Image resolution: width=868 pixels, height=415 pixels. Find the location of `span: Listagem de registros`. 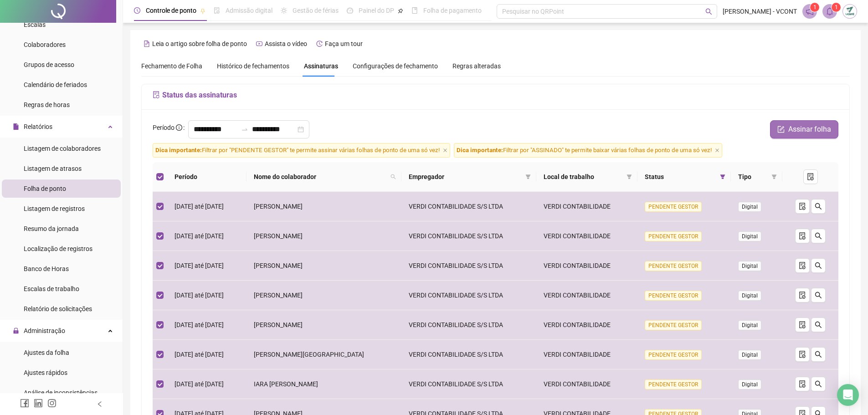

span: Listagem de registros is located at coordinates (54, 209).